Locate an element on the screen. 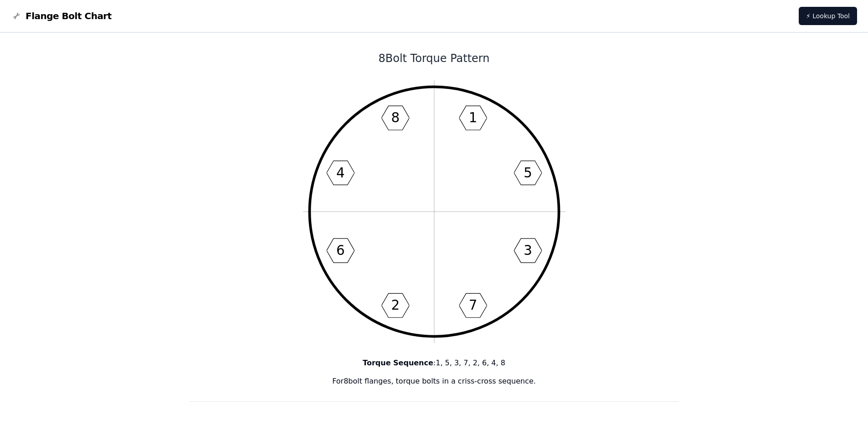  text: 1 is located at coordinates (473, 117).